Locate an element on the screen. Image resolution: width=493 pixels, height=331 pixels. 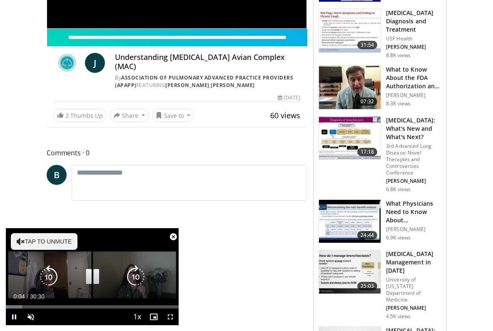
img: 53fb3f4b-febe-4458-8f4d-b7e4c97c629c.150x105_q85_crop-smart_upscale.jpg is located at coordinates (350, 272).